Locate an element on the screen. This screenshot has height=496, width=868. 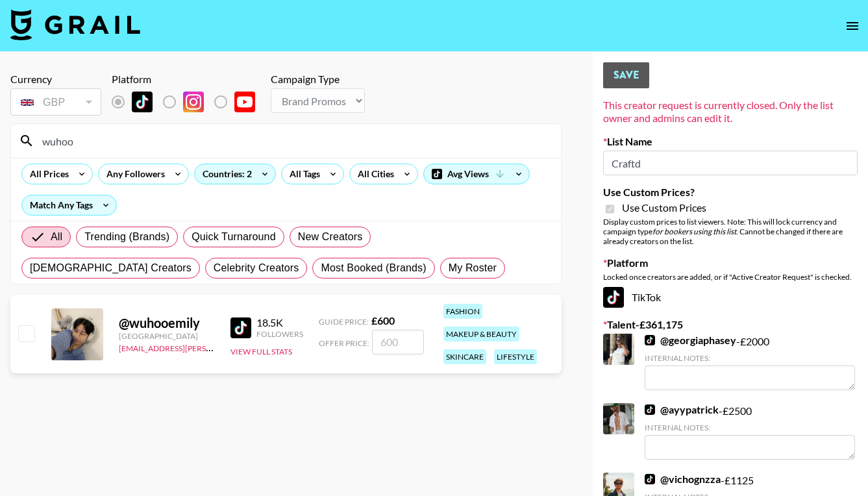
label: Talent - £ 361,175 is located at coordinates (730, 325).